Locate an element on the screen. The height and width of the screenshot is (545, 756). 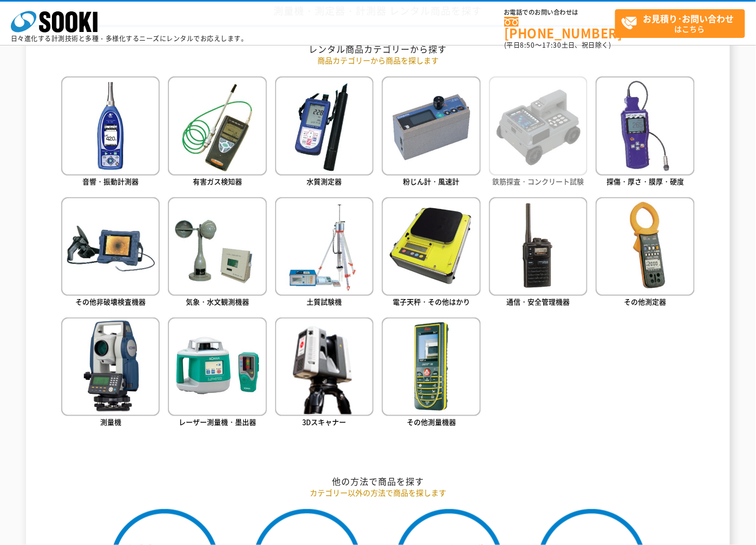
span: 音響・振動計測器 is located at coordinates (111, 181).